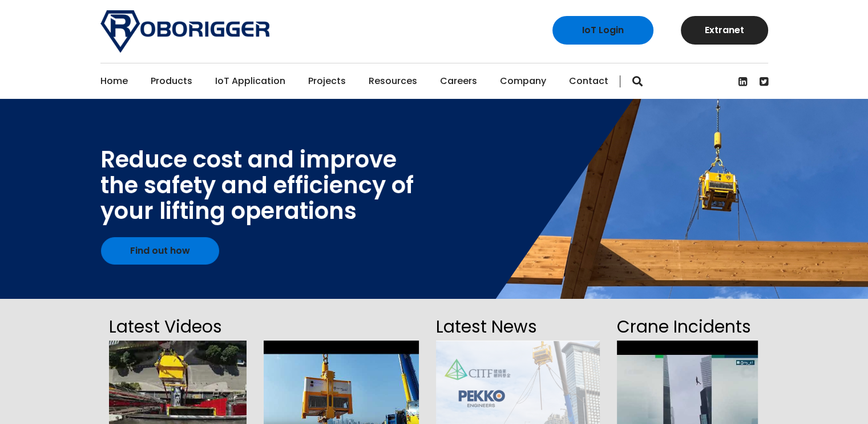  I want to click on a: Contact, so click(589, 81).